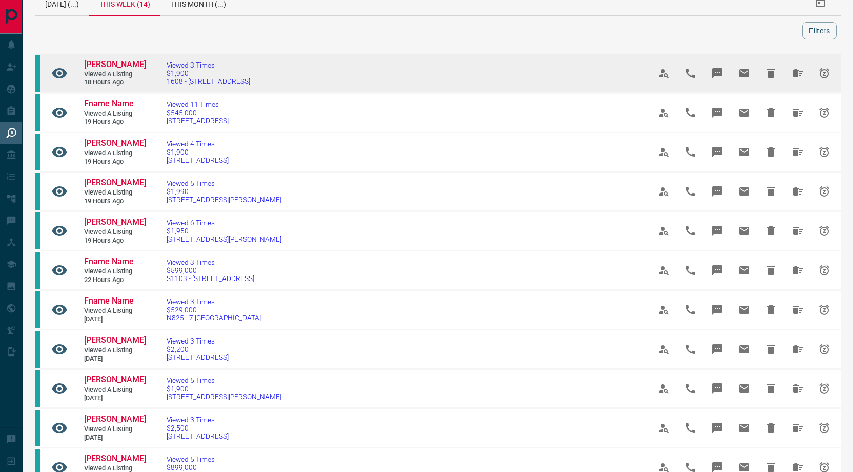 This screenshot has height=472, width=853. I want to click on span: $529,000, so click(214, 310).